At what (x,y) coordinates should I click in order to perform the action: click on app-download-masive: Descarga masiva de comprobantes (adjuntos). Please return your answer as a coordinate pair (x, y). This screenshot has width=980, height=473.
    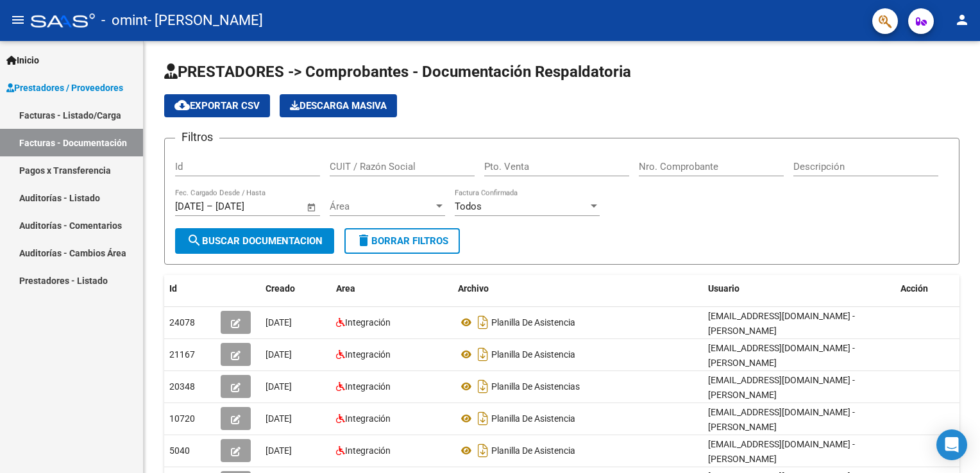
    Looking at the image, I should click on (338, 106).